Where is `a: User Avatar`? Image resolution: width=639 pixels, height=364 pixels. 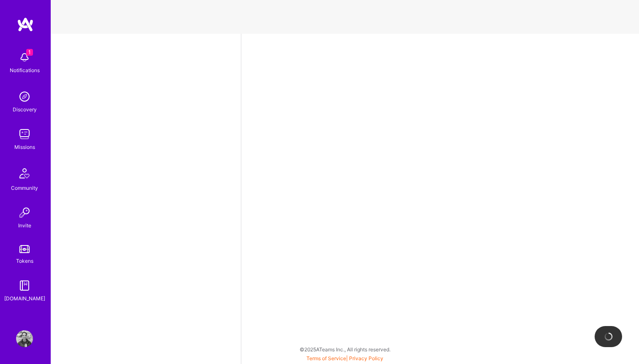 a: User Avatar is located at coordinates (24, 339).